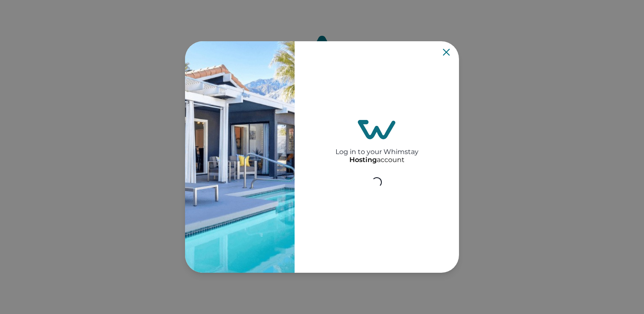 This screenshot has width=644, height=314. What do you see at coordinates (377, 130) in the screenshot?
I see `img: login-logo` at bounding box center [377, 130].